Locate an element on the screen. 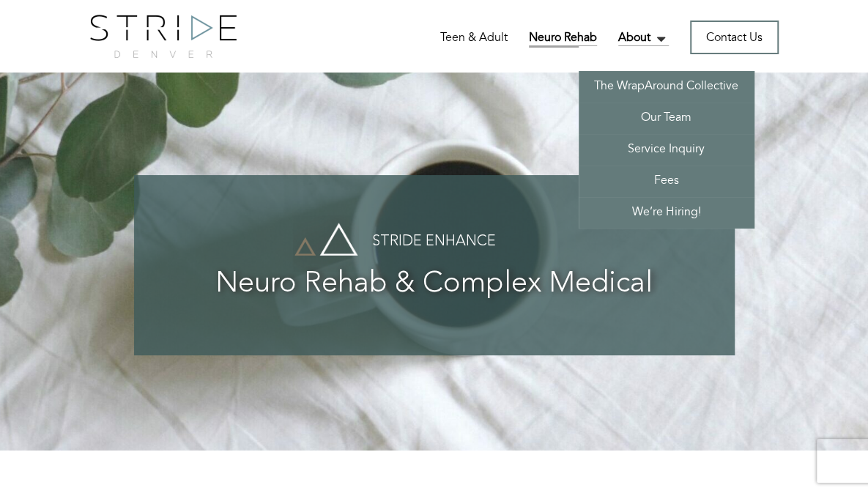  h3: Neuro Rehab & Complex Medical is located at coordinates (434, 284).